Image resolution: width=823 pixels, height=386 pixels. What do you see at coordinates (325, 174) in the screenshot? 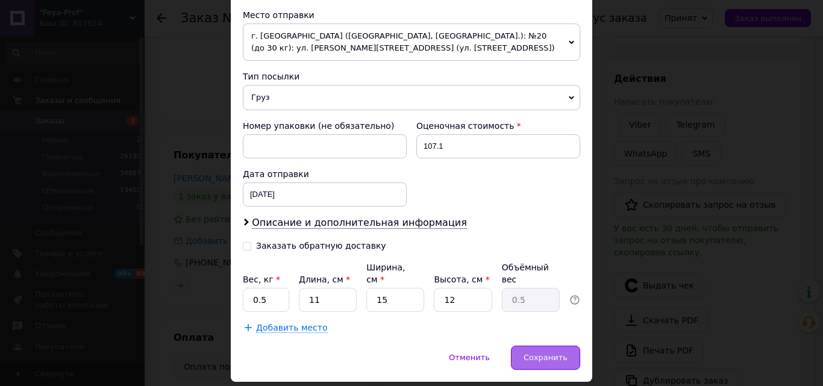
I see `div: Дата отправки` at bounding box center [325, 174].